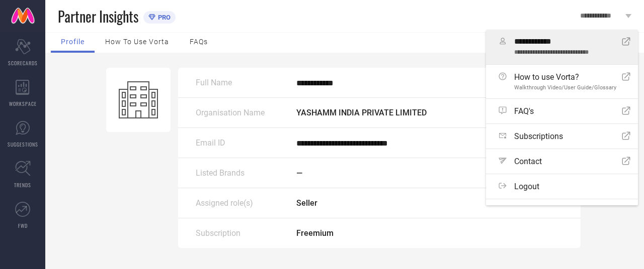 The height and width of the screenshot is (269, 644). Describe the element at coordinates (524, 111) in the screenshot. I see `span: FAQ's` at that location.